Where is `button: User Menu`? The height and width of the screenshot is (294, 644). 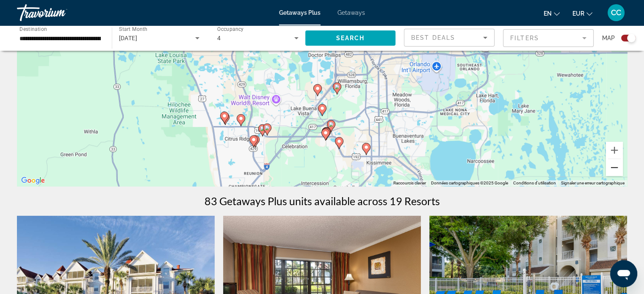 button: User Menu is located at coordinates (616, 13).